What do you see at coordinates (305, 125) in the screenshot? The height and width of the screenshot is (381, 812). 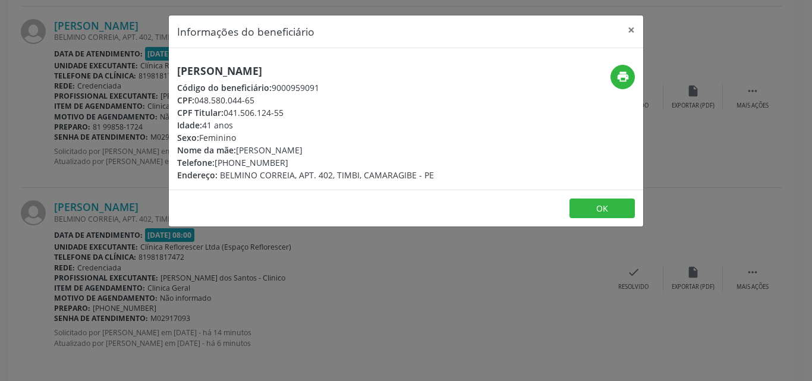 I see `div: 41 anos` at bounding box center [305, 125].